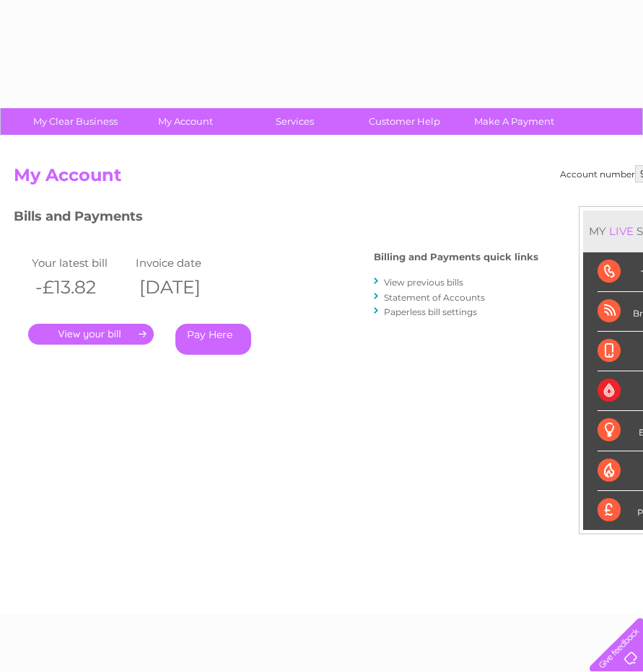 The height and width of the screenshot is (672, 643). What do you see at coordinates (80, 263) in the screenshot?
I see `td: Your latest bill` at bounding box center [80, 263].